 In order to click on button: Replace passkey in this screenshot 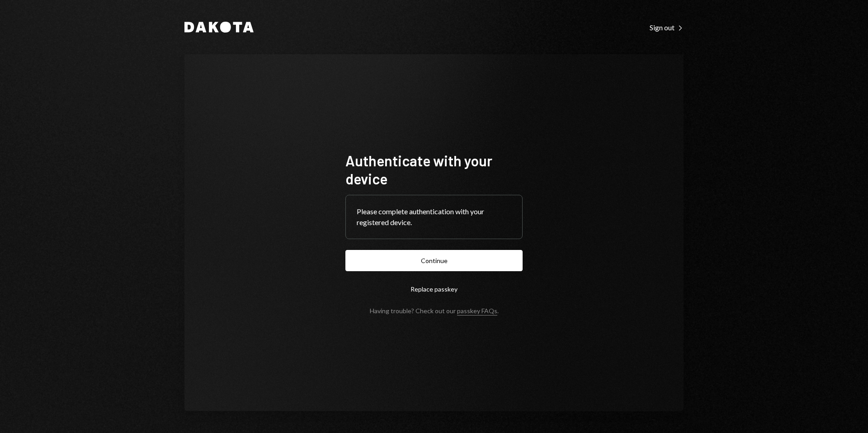, I will do `click(434, 289)`.